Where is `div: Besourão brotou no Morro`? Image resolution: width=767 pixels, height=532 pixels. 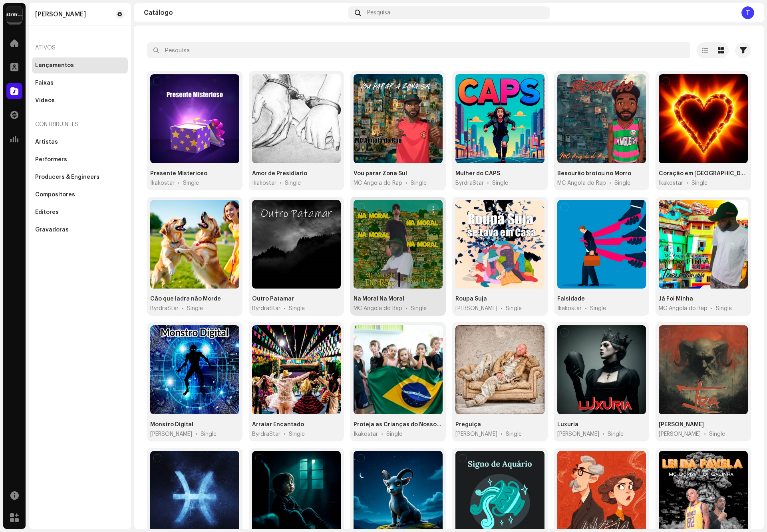 div: Besourão brotou no Morro is located at coordinates (594, 174).